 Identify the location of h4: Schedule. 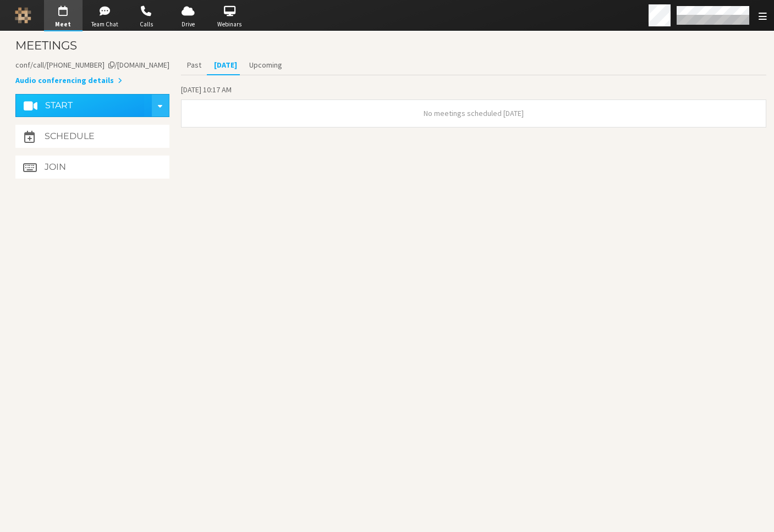
(69, 136).